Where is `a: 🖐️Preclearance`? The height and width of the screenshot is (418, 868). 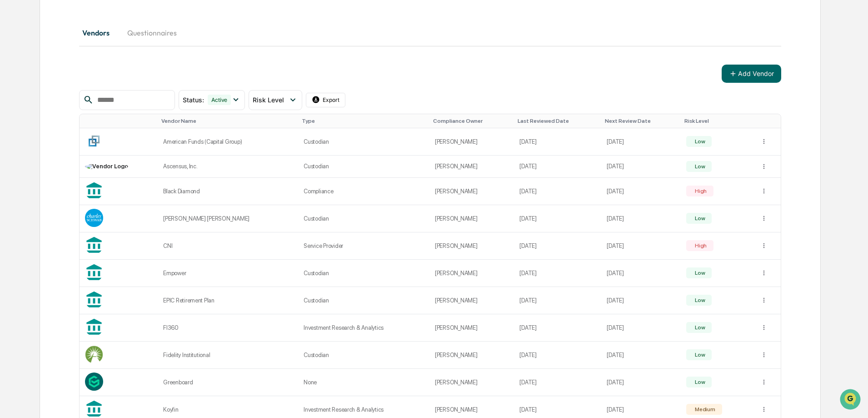
a: 🖐️Preclearance is located at coordinates (34, 119).